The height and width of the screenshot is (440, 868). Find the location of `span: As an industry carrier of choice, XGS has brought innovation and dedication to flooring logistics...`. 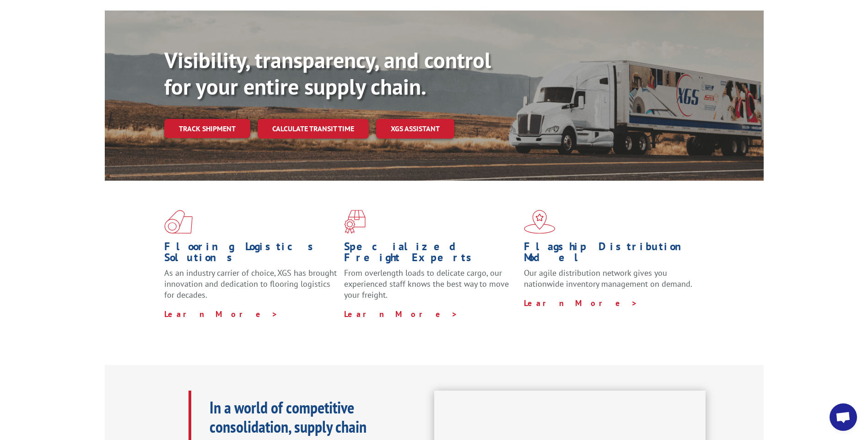

span: As an industry carrier of choice, XGS has brought innovation and dedication to flooring logistics... is located at coordinates (250, 284).